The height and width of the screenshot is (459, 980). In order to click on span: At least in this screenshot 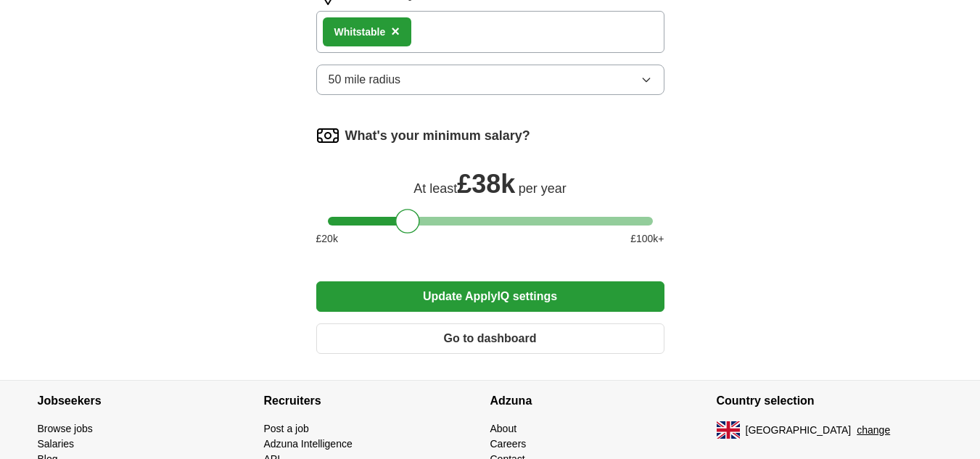, I will do `click(435, 188)`.